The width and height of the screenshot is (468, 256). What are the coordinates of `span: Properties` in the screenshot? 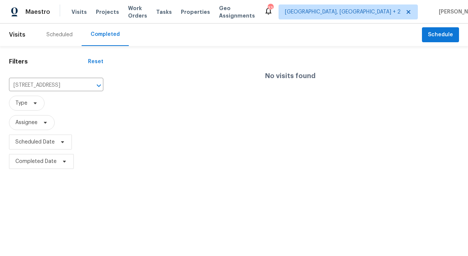 It's located at (195, 12).